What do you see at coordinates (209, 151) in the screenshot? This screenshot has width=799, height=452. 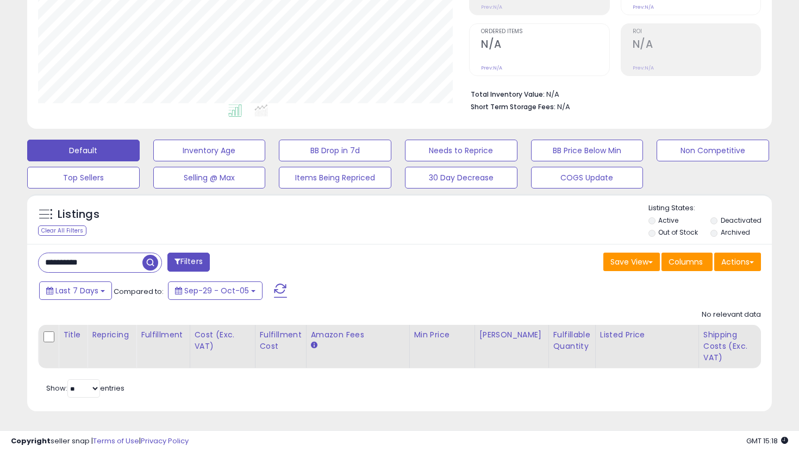 I see `button: Inventory Age` at bounding box center [209, 151].